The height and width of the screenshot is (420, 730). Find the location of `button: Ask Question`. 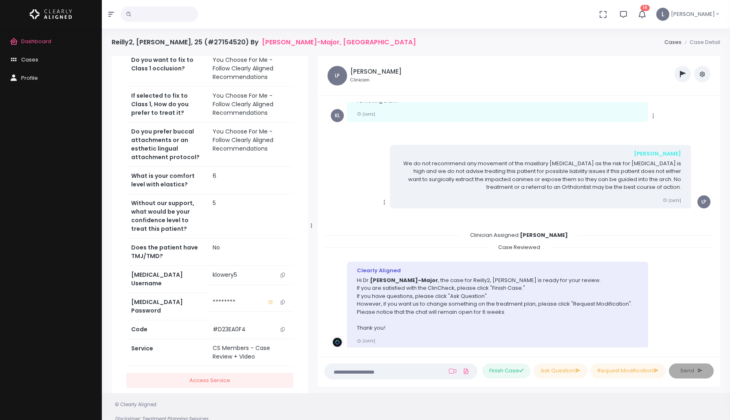

button: Ask Question is located at coordinates (560, 371).